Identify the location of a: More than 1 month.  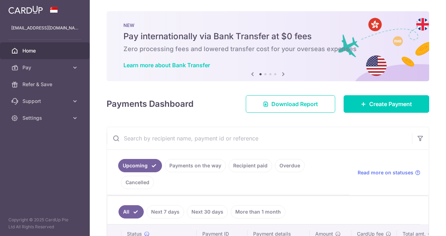
(258, 212).